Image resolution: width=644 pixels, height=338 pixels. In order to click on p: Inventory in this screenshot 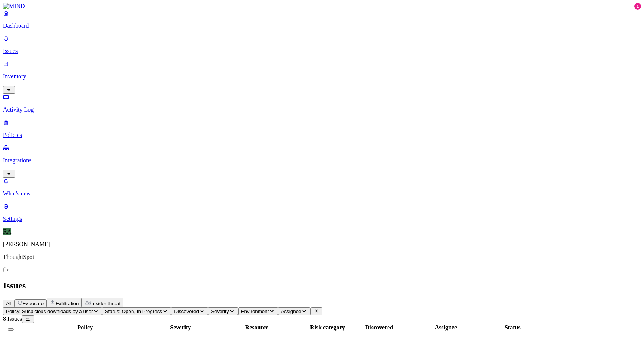, I will do `click(322, 77)`.